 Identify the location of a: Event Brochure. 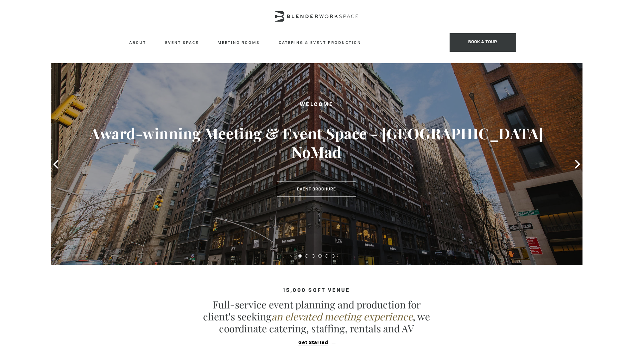
(316, 189).